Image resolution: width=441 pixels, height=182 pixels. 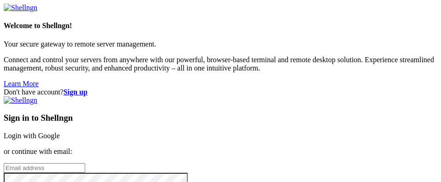 I want to click on h4: Welcome to Shellngn!, so click(x=220, y=26).